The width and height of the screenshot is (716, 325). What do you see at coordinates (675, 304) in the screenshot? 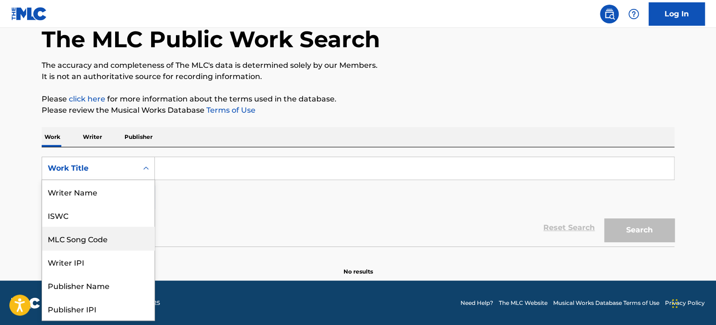
I see `div: Drag` at bounding box center [675, 304].